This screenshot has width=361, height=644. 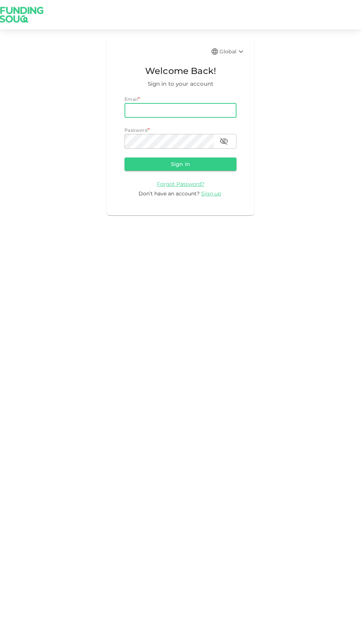 What do you see at coordinates (131, 99) in the screenshot?
I see `span: Email` at bounding box center [131, 99].